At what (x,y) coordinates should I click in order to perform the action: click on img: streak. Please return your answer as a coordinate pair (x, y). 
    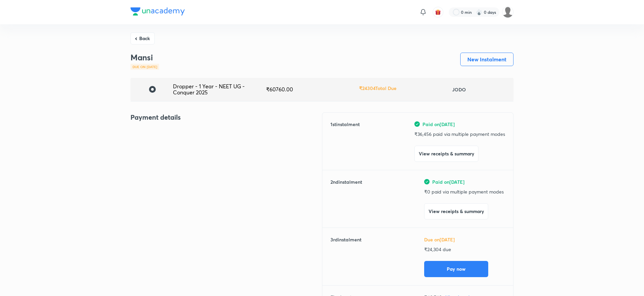
    Looking at the image, I should click on (479, 12).